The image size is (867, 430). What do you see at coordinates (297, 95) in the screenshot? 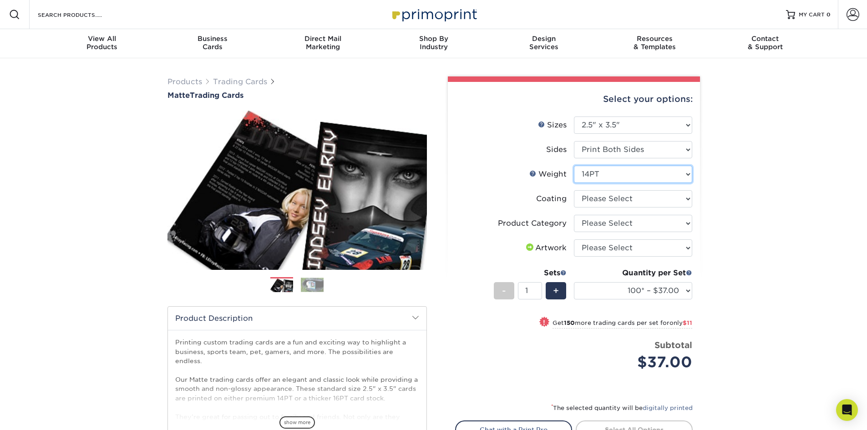
I see `h1: Trading Cards` at bounding box center [297, 95].